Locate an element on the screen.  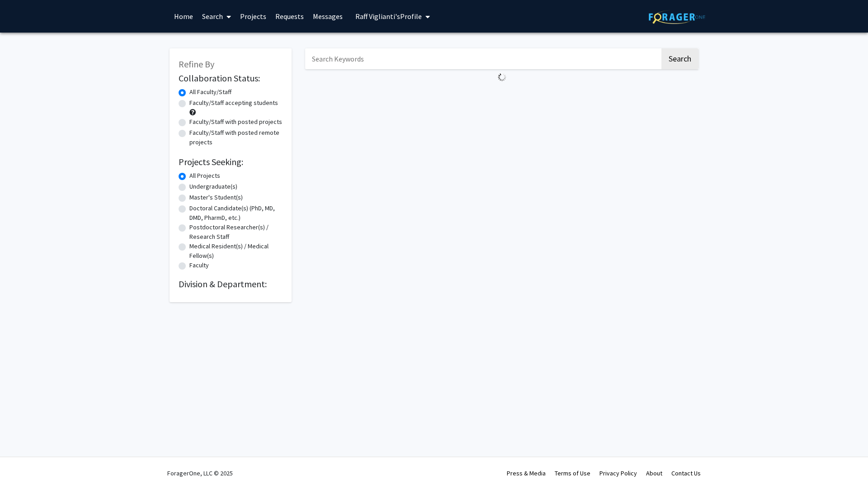
a: About is located at coordinates (654, 473).